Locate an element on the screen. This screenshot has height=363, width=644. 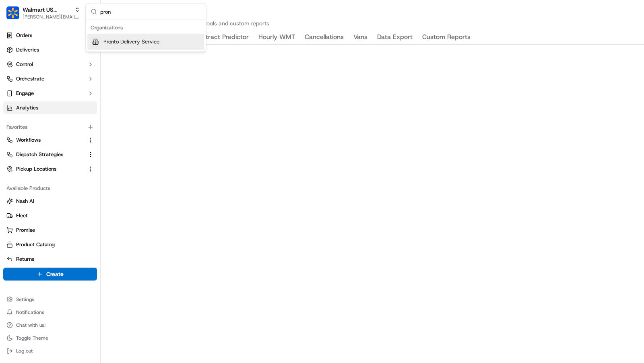
button: Hourly WMT is located at coordinates (276, 37).